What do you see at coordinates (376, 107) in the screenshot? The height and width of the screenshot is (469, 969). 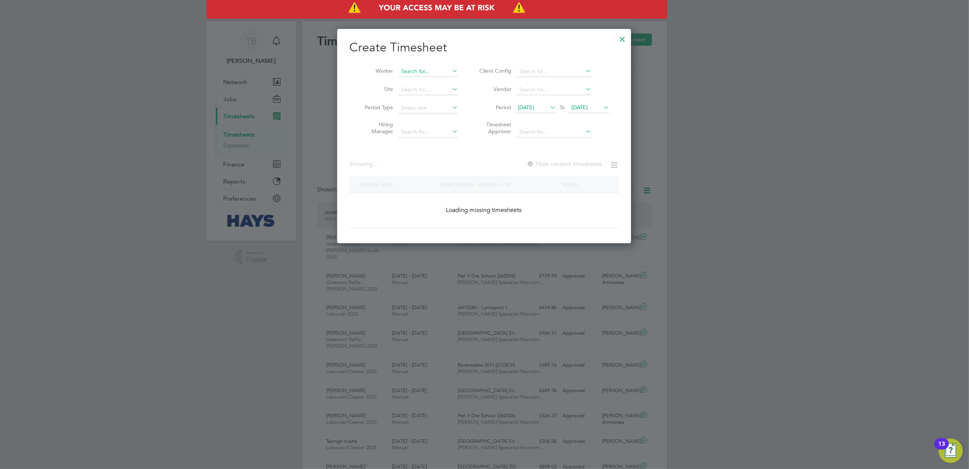 I see `label: Period Type` at bounding box center [376, 107].